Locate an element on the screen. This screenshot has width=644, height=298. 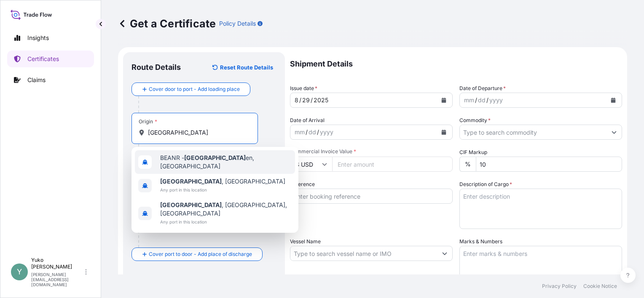
span: Commercial Invoice Value is located at coordinates (371, 151).